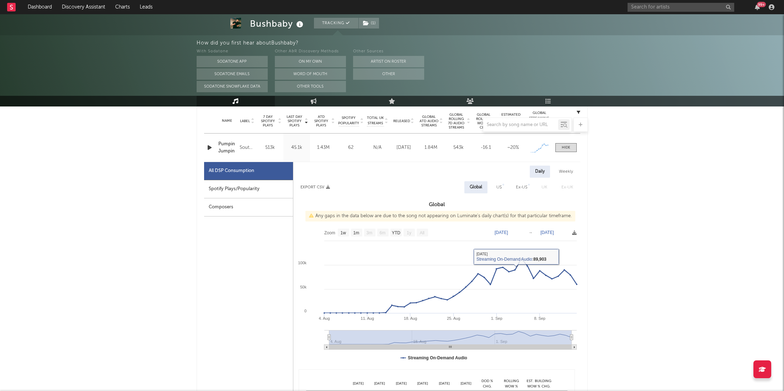  What do you see at coordinates (351, 148) in the screenshot?
I see `div: 62` at bounding box center [351, 148].